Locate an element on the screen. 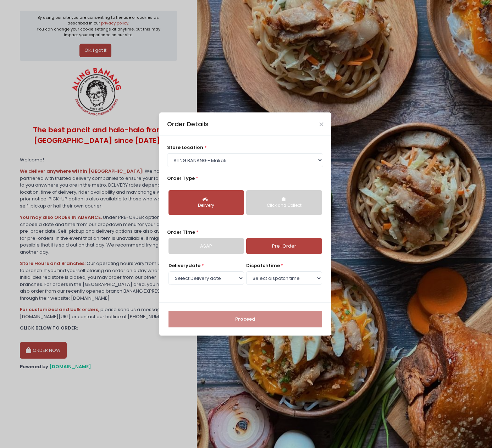  button: Click and Collect is located at coordinates (284, 203).